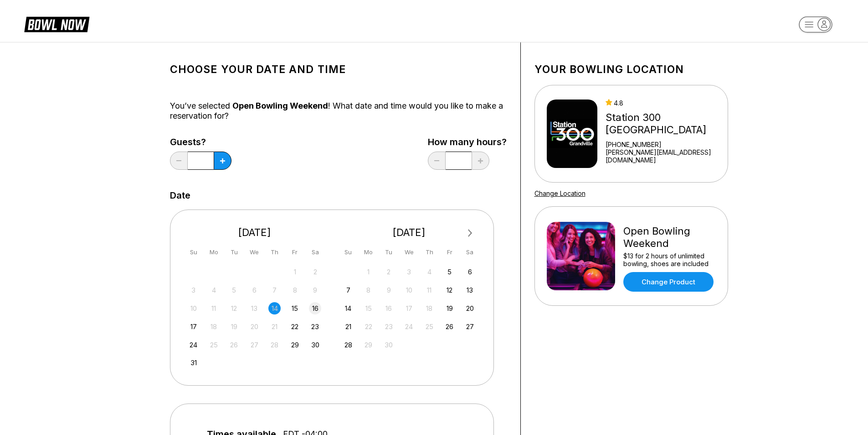 This screenshot has width=868, height=435. I want to click on span: Open Bowling Weekend, so click(280, 105).